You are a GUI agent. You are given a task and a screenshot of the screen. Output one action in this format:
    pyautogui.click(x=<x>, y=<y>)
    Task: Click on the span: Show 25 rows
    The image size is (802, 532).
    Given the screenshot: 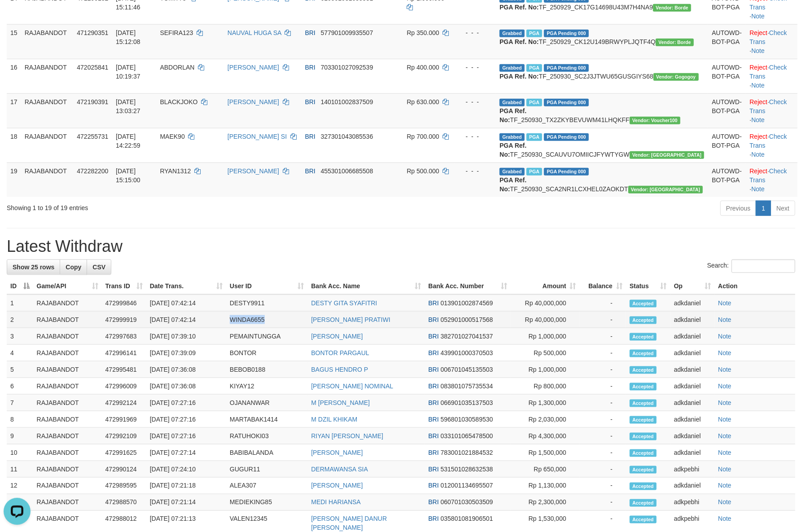 What is the action you would take?
    pyautogui.click(x=34, y=267)
    